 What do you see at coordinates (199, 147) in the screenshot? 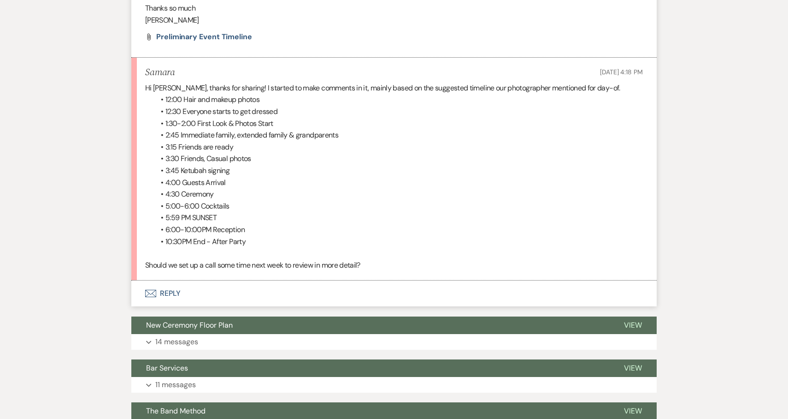
I see `span: 3:15 Friends are ready` at bounding box center [199, 147].